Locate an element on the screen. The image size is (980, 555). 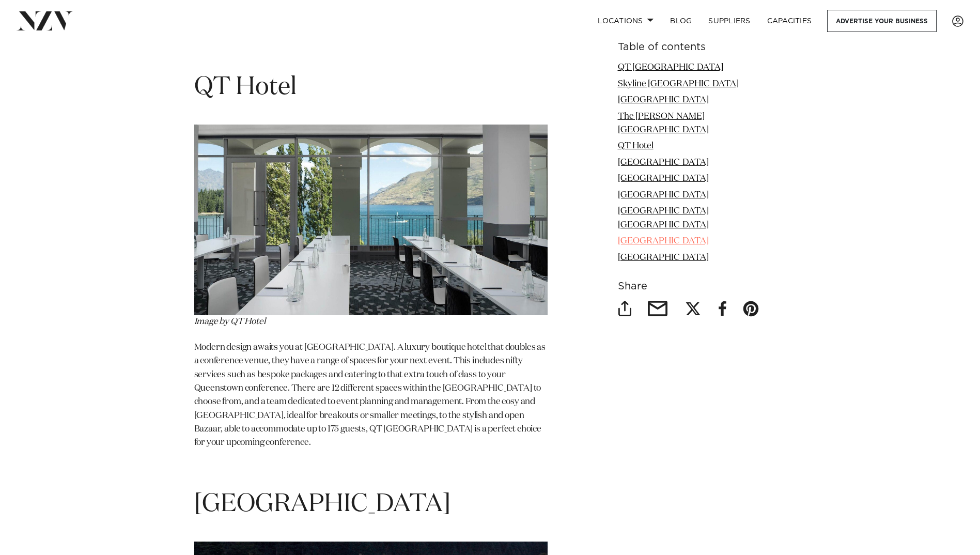
span: QT Hotel is located at coordinates (246, 88).